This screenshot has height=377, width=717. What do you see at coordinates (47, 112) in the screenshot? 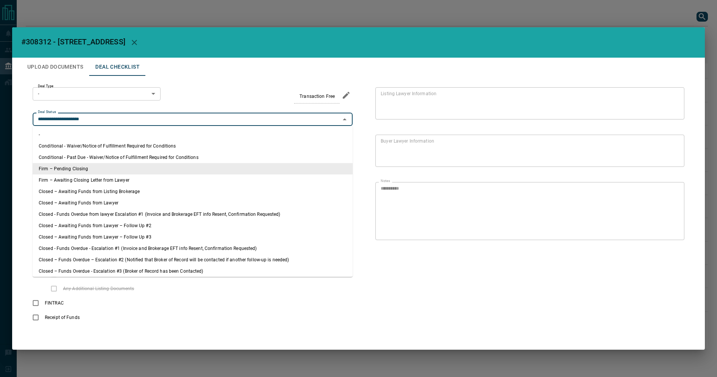
I see `label: Deal Status` at bounding box center [47, 112].